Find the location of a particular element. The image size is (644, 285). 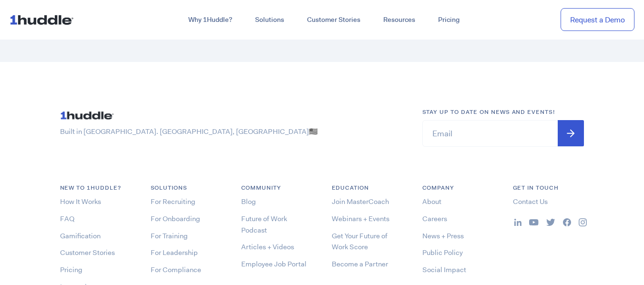

h6: Education is located at coordinates (368, 188).